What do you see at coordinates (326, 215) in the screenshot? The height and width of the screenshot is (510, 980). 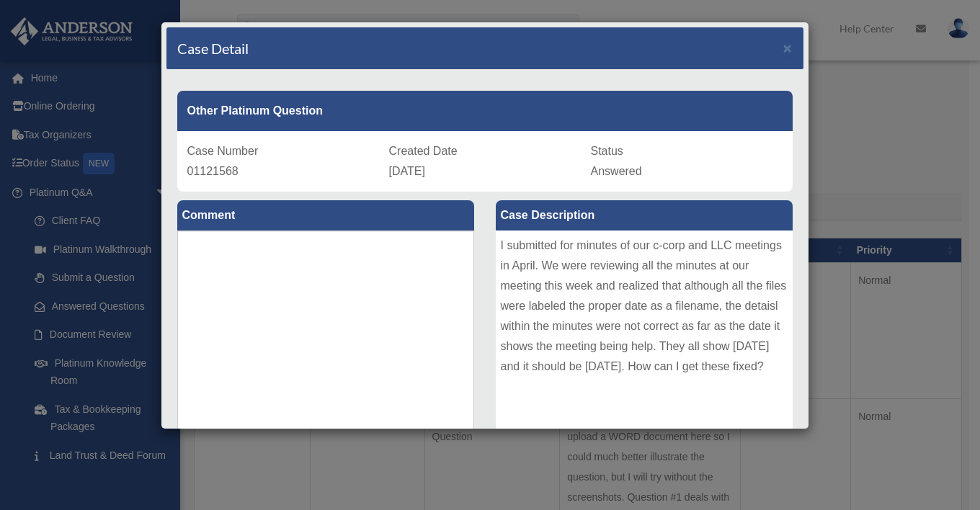 I see `label: Comment` at bounding box center [326, 215].